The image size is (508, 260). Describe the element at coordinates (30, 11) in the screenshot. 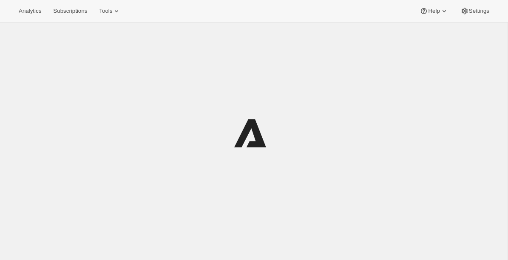

I see `button: Analytics` at that location.